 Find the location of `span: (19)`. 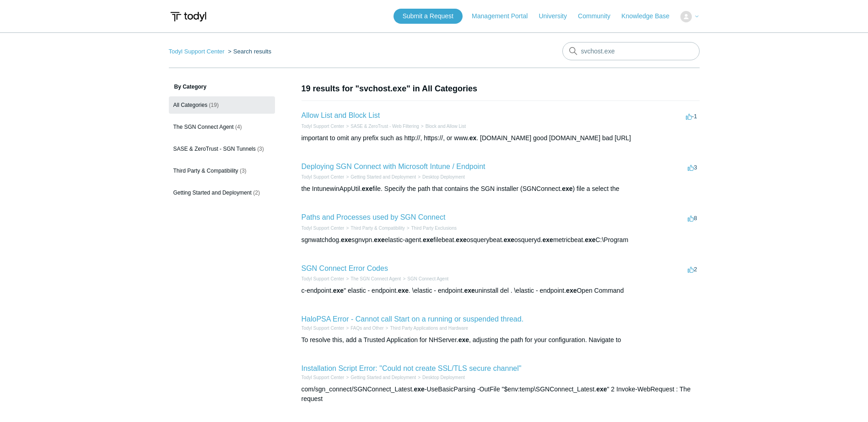

span: (19) is located at coordinates (213, 105).